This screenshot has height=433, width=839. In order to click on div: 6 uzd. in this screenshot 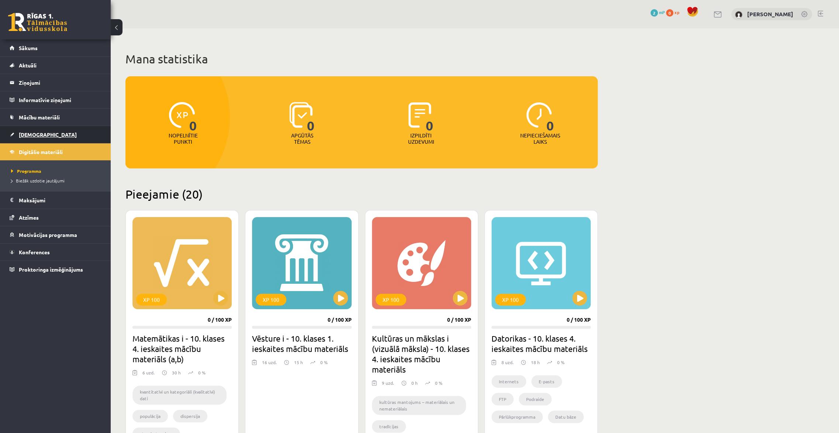, I will do `click(148, 375)`.